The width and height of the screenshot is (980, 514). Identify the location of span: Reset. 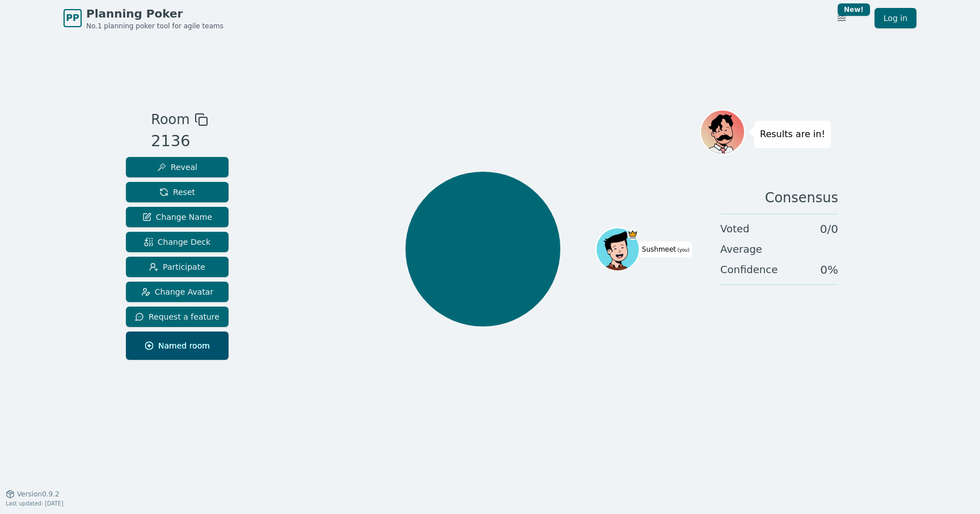
(177, 192).